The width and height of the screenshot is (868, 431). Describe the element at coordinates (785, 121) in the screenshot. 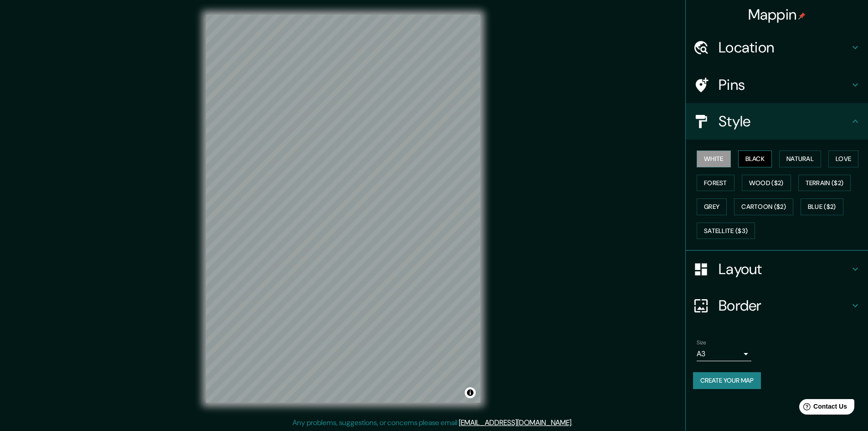

I see `h4: Style` at that location.